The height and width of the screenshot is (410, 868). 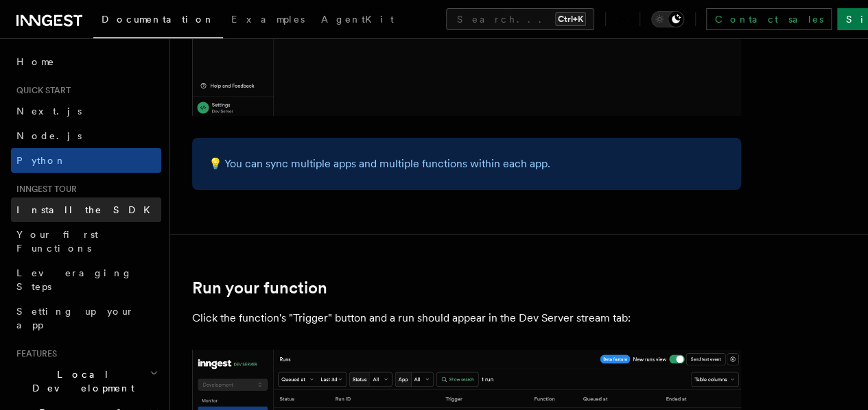 I want to click on span: Features, so click(x=33, y=354).